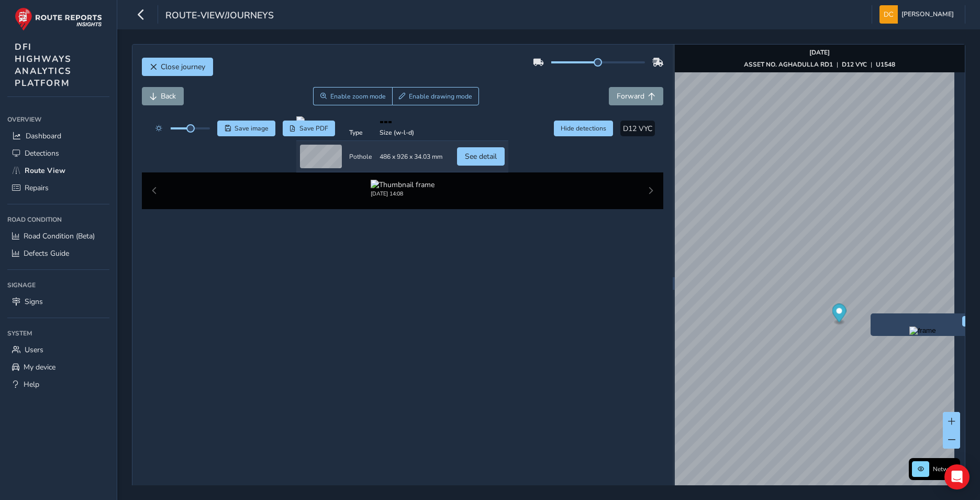 The height and width of the screenshot is (500, 980). Describe the element at coordinates (630, 96) in the screenshot. I see `span: Forward` at that location.